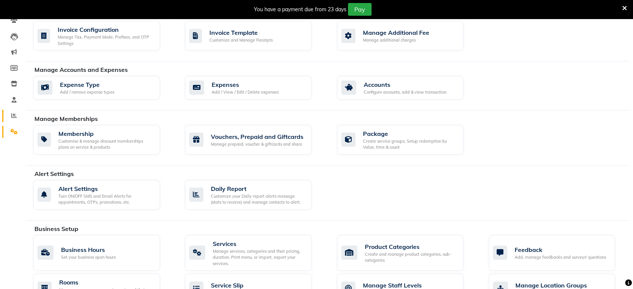 Image resolution: width=633 pixels, height=289 pixels. What do you see at coordinates (560, 257) in the screenshot?
I see `div: Add, manage feedbacks and surveys' questions` at bounding box center [560, 257].